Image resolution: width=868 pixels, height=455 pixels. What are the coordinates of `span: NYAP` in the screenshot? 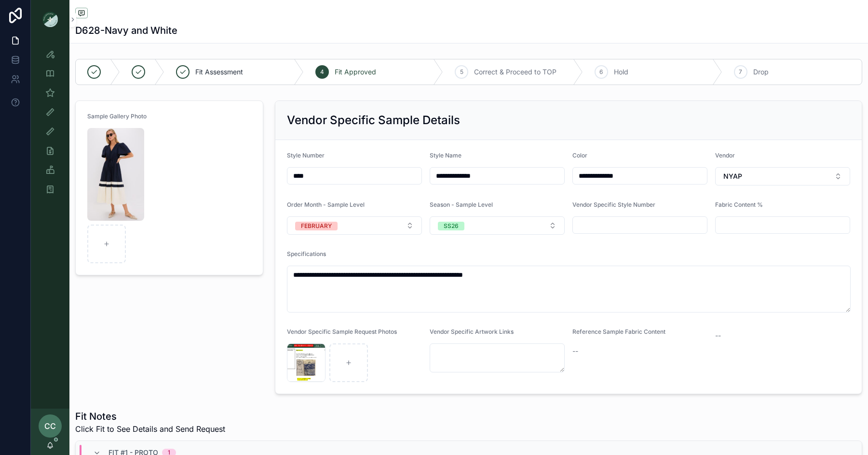 It's located at (733, 176).